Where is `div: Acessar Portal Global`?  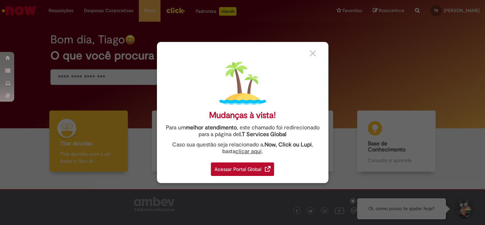 div: Acessar Portal Global is located at coordinates (243, 169).